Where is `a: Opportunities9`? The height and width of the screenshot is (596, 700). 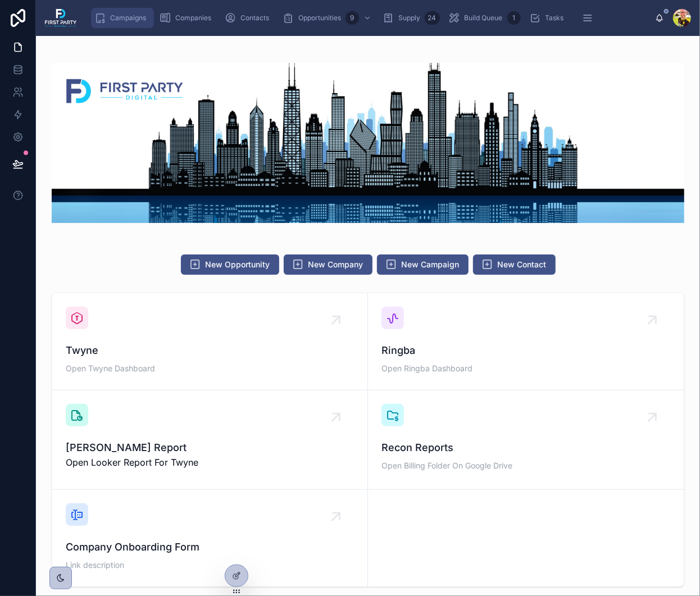 a: Opportunities9 is located at coordinates (328, 18).